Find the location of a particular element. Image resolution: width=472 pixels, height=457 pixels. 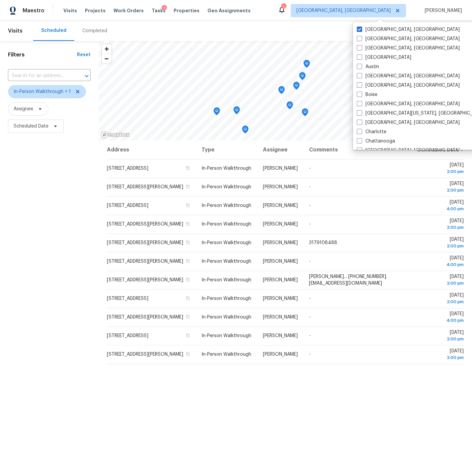

span: Geo Assignments is located at coordinates (229, 11).